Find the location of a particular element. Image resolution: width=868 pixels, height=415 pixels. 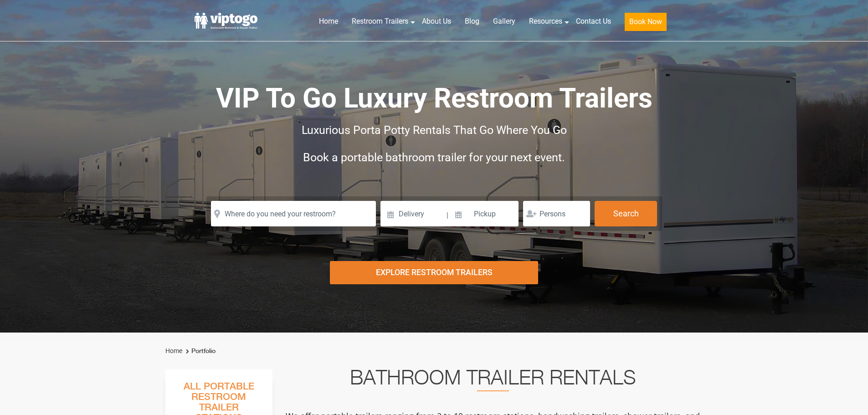

button: Book Now is located at coordinates (645, 22).